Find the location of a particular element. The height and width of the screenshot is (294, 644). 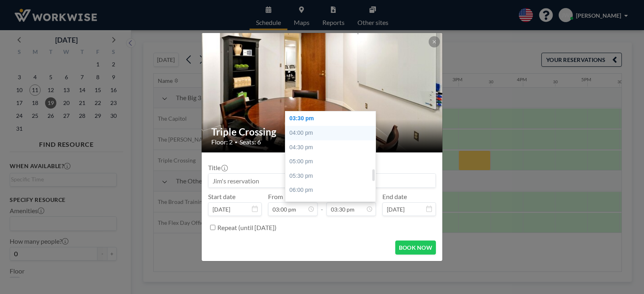

div: 03:30 pm is located at coordinates (332, 118).